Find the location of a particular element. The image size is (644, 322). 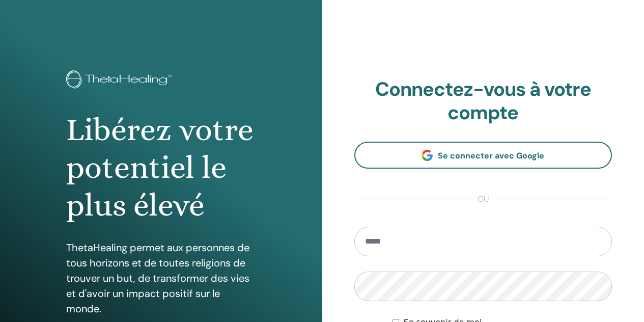

span: Se connecter avec Google is located at coordinates (491, 156).